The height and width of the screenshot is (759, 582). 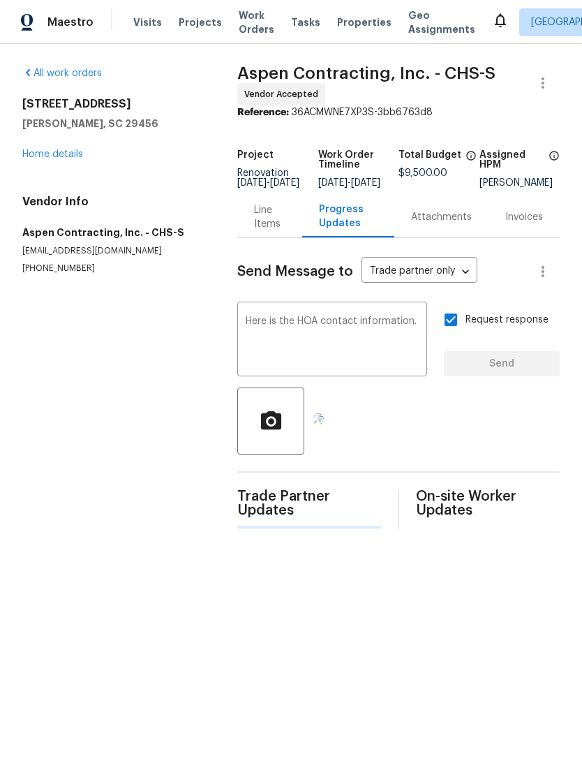 I want to click on div: Invoices, so click(x=524, y=217).